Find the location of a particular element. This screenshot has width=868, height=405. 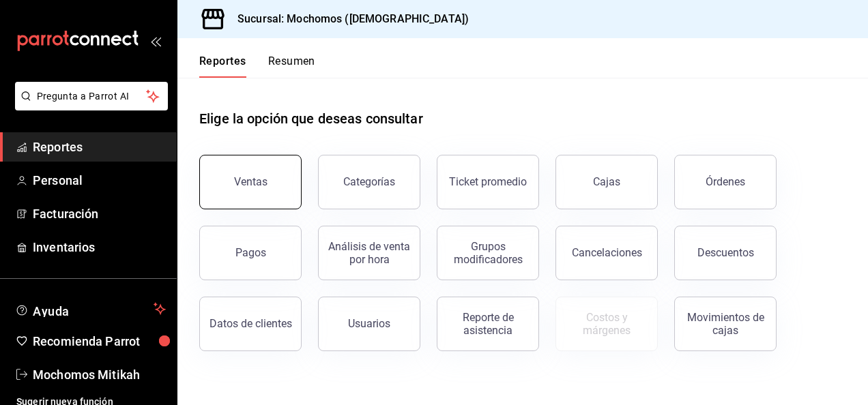

button: Ventas is located at coordinates (250, 182).